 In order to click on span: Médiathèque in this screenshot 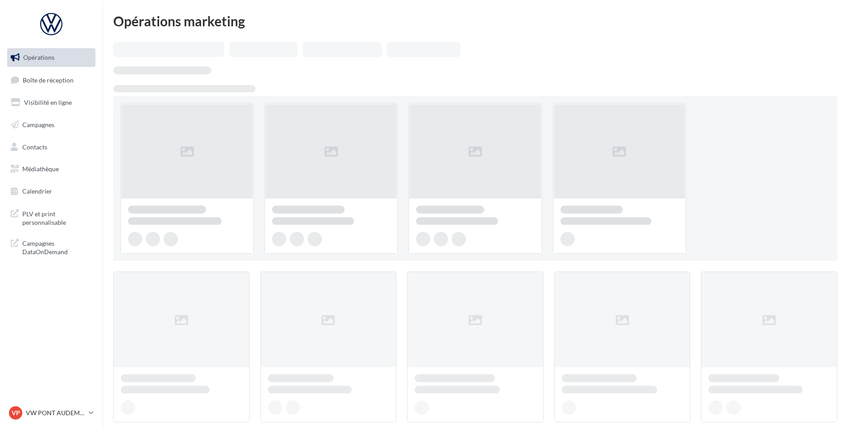, I will do `click(41, 168)`.